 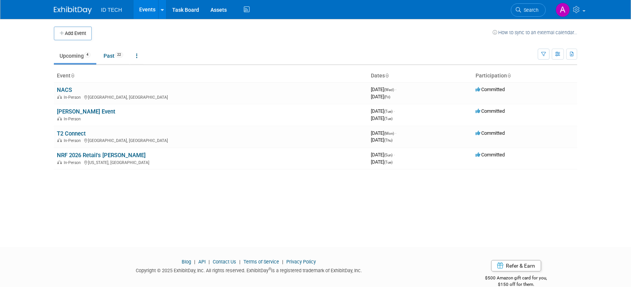 I want to click on a: How to sync to an external calendar..., so click(x=535, y=32).